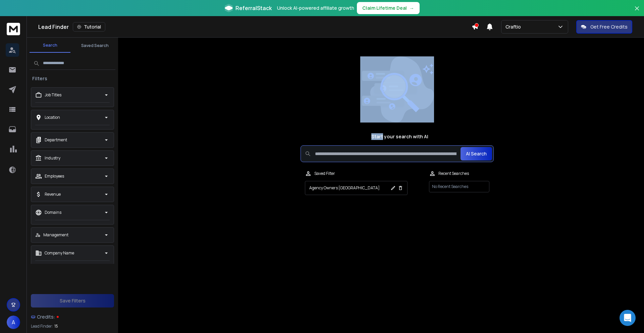  What do you see at coordinates (397, 90) in the screenshot?
I see `img: image` at bounding box center [397, 90].